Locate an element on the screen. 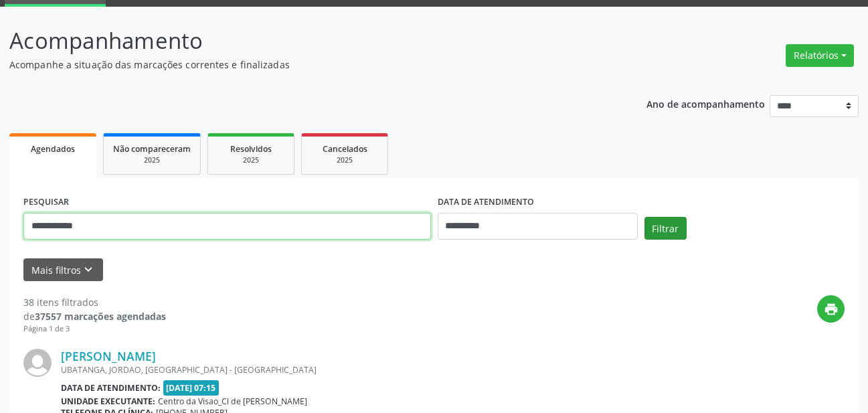 Image resolution: width=868 pixels, height=413 pixels. button: Filtrar is located at coordinates (666, 228).